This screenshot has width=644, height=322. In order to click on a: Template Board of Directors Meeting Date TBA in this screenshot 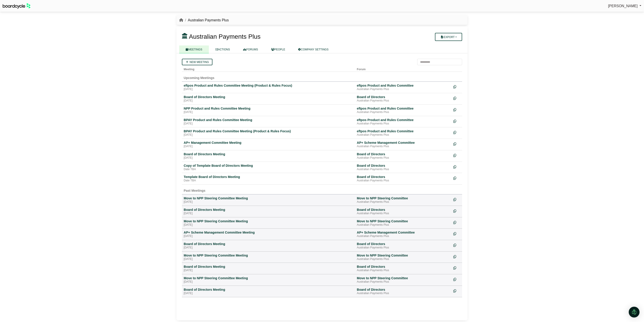, I will do `click(268, 178)`.